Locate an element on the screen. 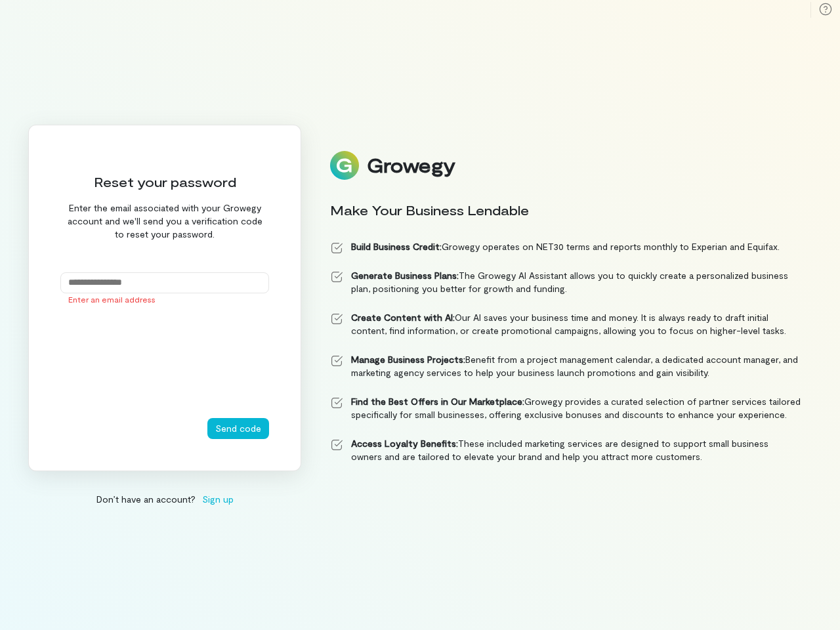 This screenshot has width=840, height=630. strong: Access Loyalty Benefits: is located at coordinates (404, 443).